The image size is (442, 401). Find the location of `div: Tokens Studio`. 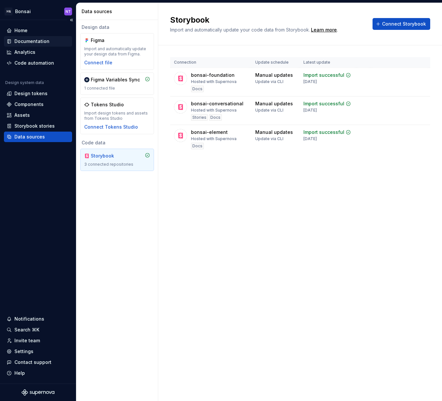

div: Tokens Studio is located at coordinates (107, 105).